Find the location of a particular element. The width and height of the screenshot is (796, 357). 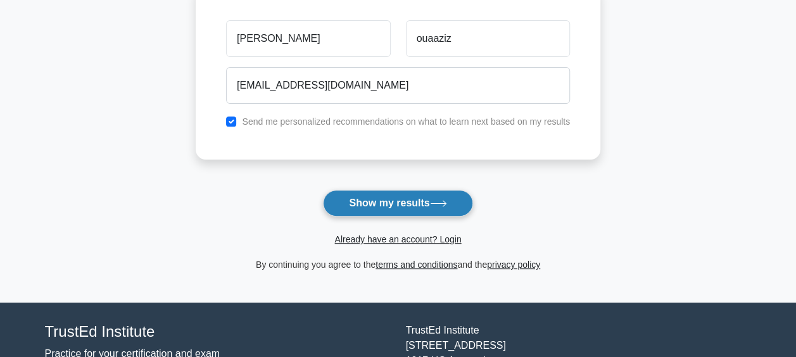

a: terms and conditions is located at coordinates (416, 265).